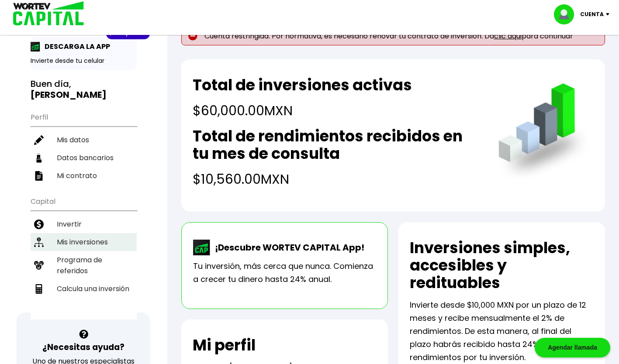 This screenshot has height=364, width=619. What do you see at coordinates (83, 255) in the screenshot?
I see `ul: Capital` at bounding box center [83, 255].